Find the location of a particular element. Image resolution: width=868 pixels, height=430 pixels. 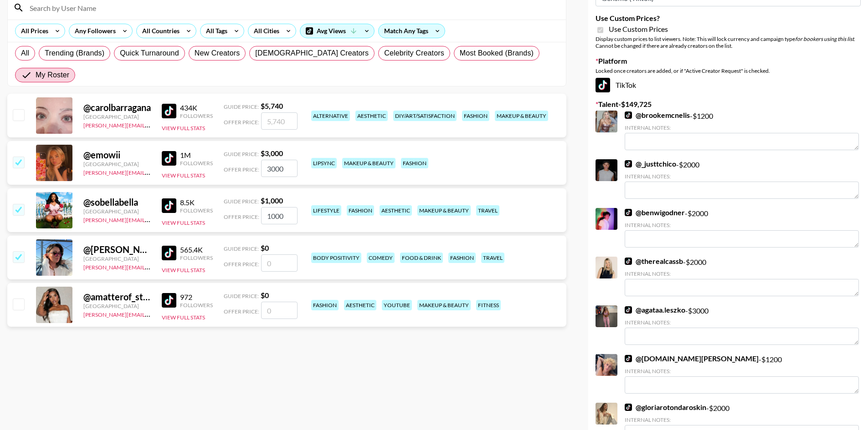

span: My Roster is located at coordinates (52, 76).